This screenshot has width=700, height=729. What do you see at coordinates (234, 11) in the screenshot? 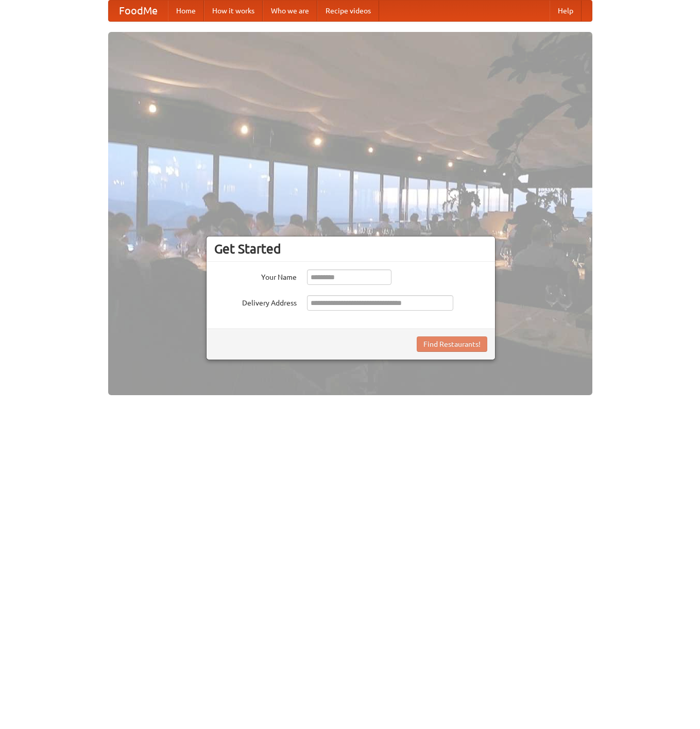
I see `a: How it works` at bounding box center [234, 11].